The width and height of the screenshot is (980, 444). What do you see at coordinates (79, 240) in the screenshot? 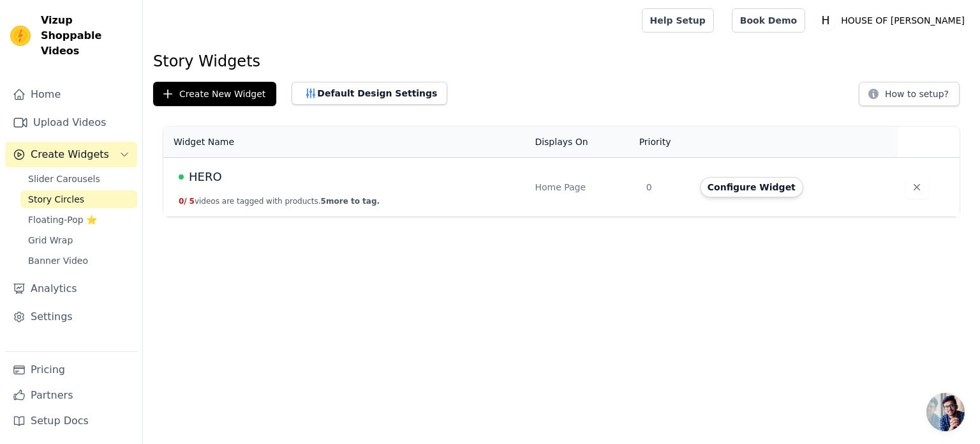
I see `a: Grid Wrap` at bounding box center [79, 240].